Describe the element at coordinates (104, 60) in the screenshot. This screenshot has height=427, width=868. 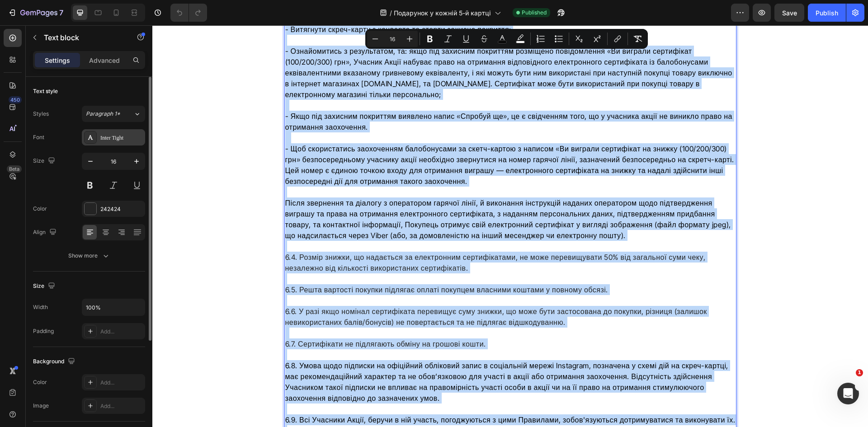
I see `p: Advanced` at that location.